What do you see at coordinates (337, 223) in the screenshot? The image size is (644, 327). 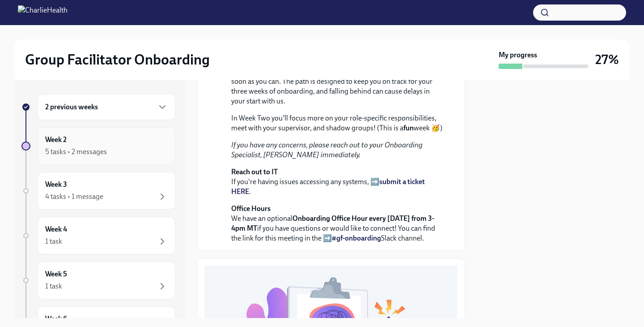 I see `p: We have an optional if you have questions or would like to connect! You can find the link for thi...` at bounding box center [337, 223].